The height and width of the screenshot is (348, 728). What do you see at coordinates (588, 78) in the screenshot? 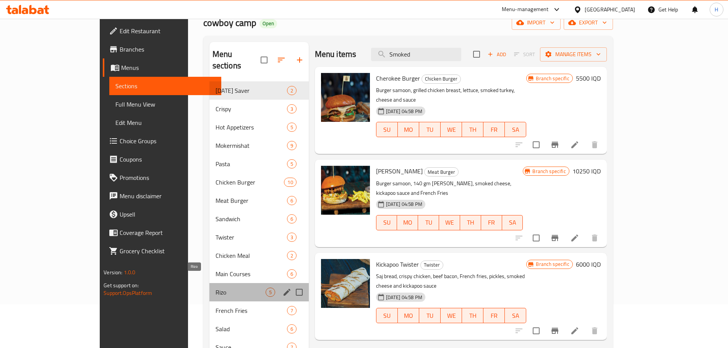
I see `h6: 5500 IQD` at bounding box center [588, 78].